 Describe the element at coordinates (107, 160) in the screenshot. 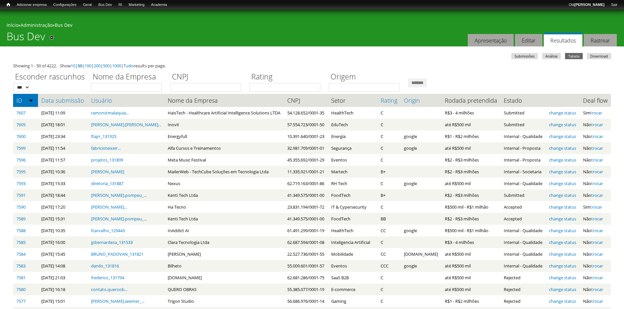

I see `a: projetos_131899` at that location.